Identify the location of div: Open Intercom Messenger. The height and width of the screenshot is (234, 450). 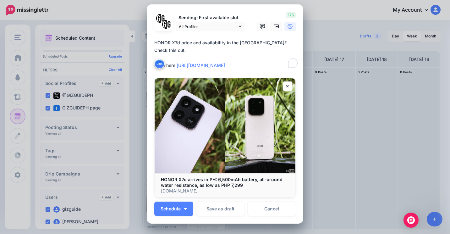
(411, 220).